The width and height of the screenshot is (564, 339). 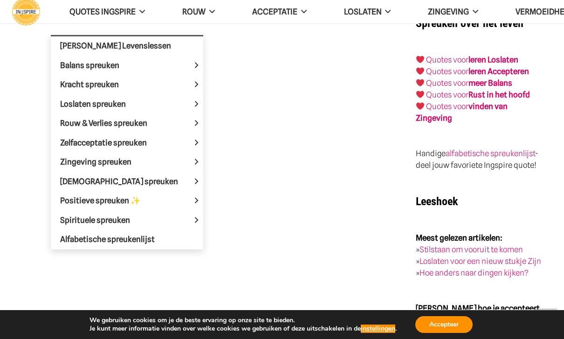 I want to click on a: Rouw & Verlies spreuken, so click(x=127, y=123).